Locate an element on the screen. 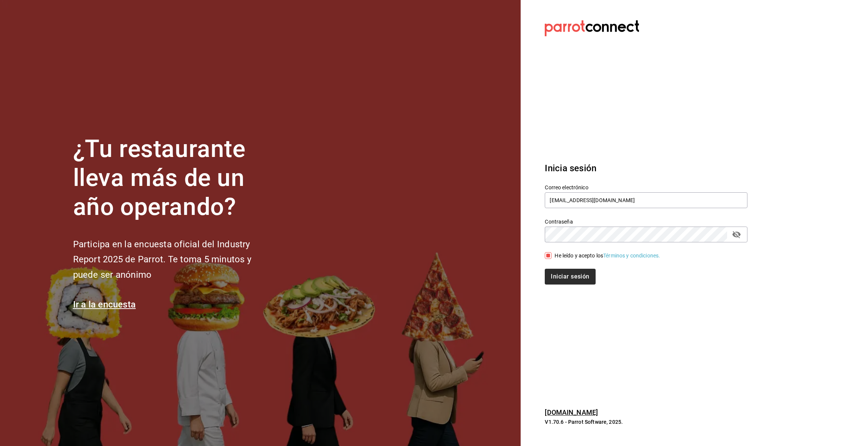 Image resolution: width=868 pixels, height=446 pixels. p: V1.70.6 - Parrot Software, 2025. is located at coordinates (646, 422).